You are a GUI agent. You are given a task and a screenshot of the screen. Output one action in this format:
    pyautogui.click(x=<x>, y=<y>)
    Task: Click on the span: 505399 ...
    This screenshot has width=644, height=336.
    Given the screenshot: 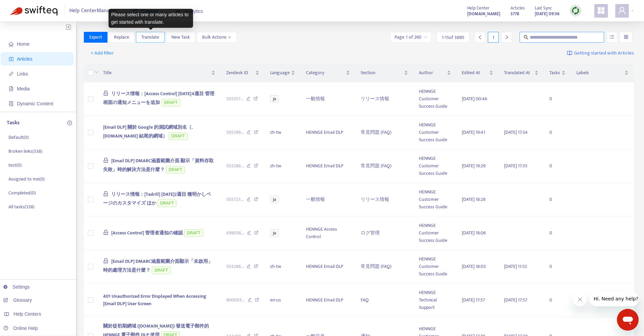 What is the action you would take?
    pyautogui.click(x=235, y=133)
    